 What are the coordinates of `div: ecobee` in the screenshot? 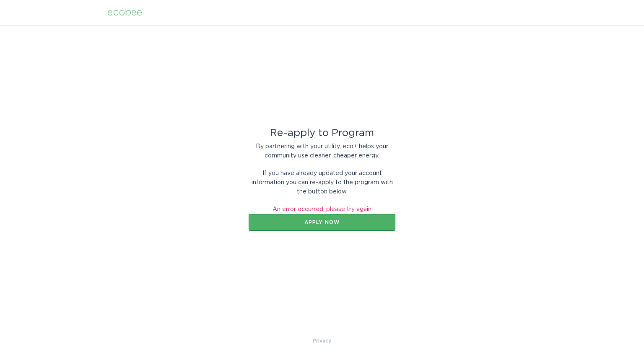 It's located at (124, 13).